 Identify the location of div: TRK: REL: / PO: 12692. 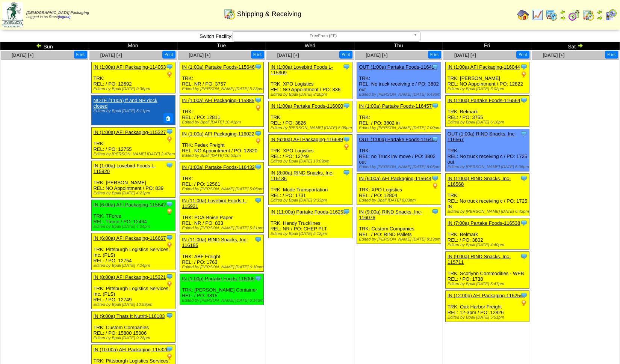
(133, 78).